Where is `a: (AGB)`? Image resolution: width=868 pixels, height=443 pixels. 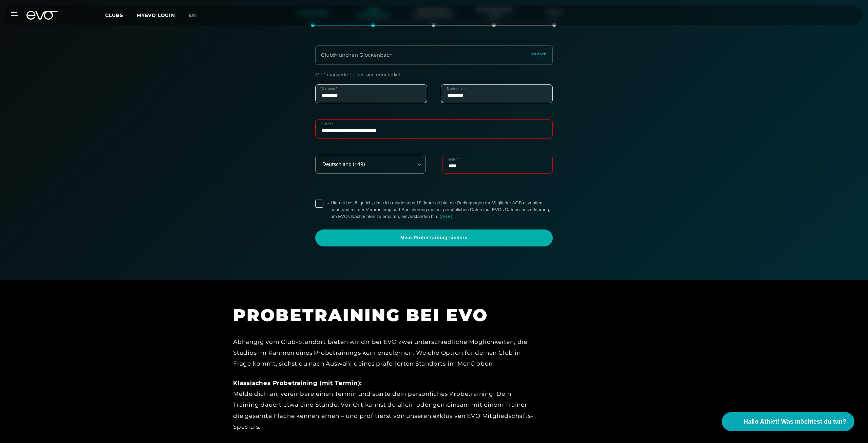
a: (AGB) is located at coordinates (446, 216).